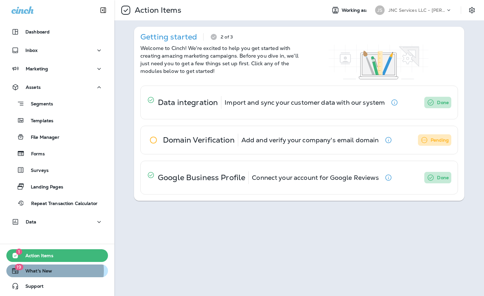  I want to click on div: JS, so click(380, 10).